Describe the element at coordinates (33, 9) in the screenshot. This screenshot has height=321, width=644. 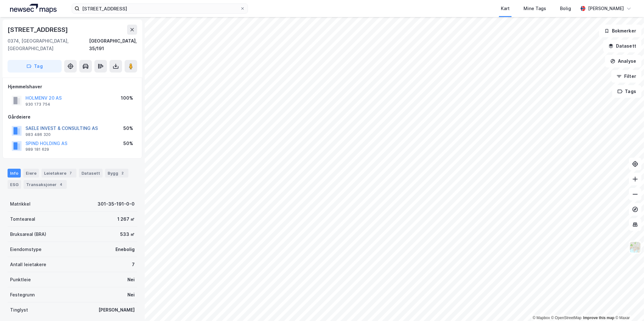
I see `img: logo.a4113a55bc3d86da70a041830d287a7e.svg` at that location.